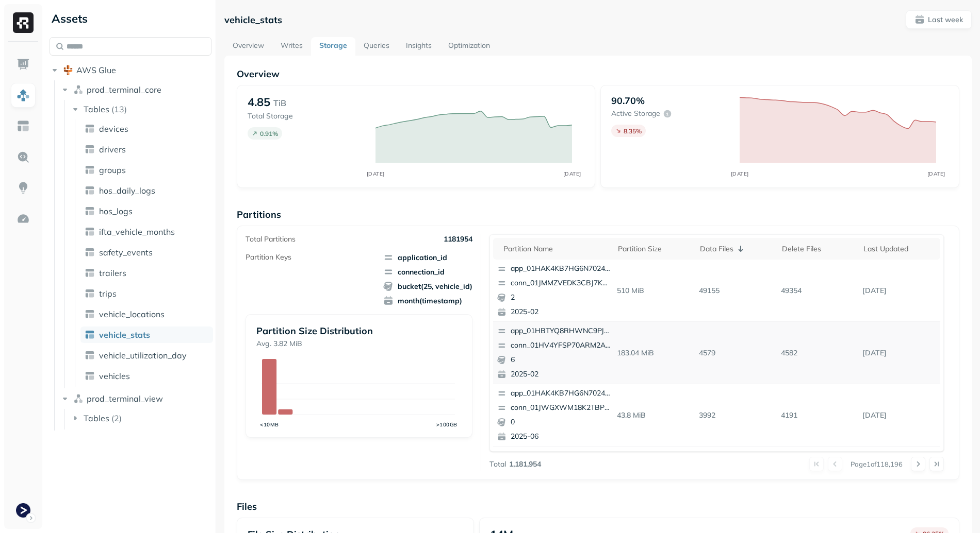 This screenshot has width=980, height=533. I want to click on a: Queries, so click(376, 46).